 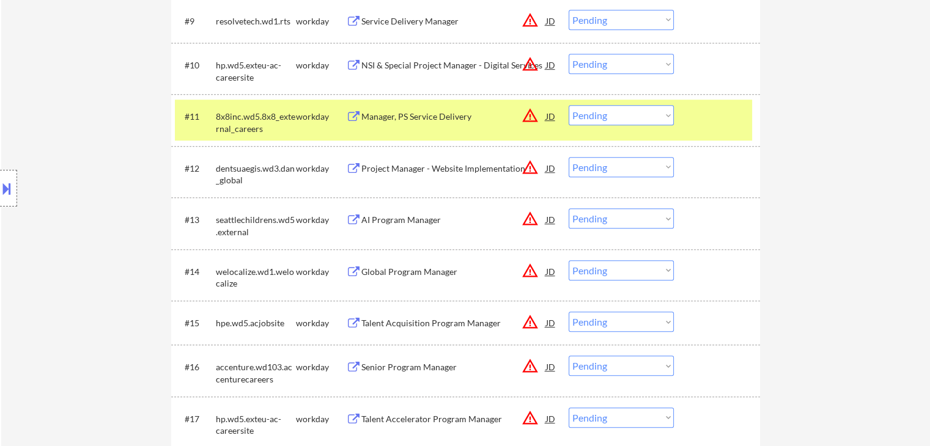 What do you see at coordinates (256, 21) in the screenshot?
I see `div: resolvetech.wd1.rts` at bounding box center [256, 21].